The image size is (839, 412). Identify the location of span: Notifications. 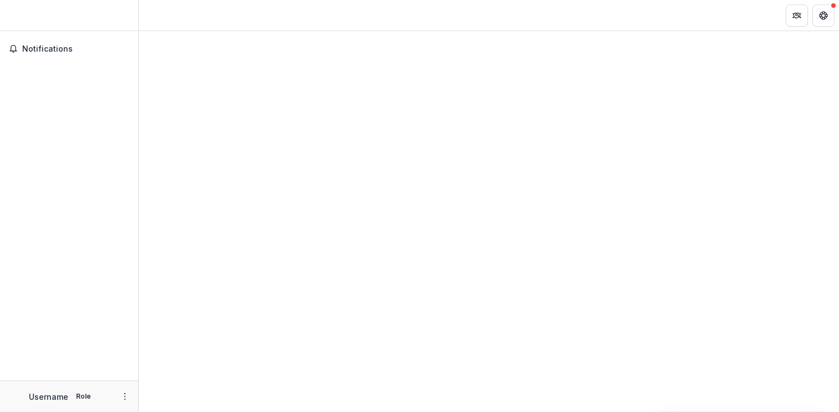
(75, 49).